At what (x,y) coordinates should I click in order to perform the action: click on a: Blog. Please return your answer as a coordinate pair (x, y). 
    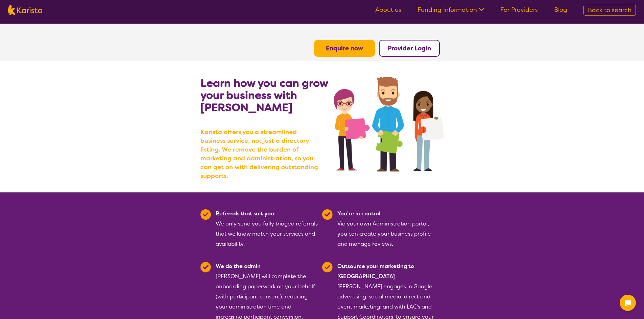
    Looking at the image, I should click on (560, 10).